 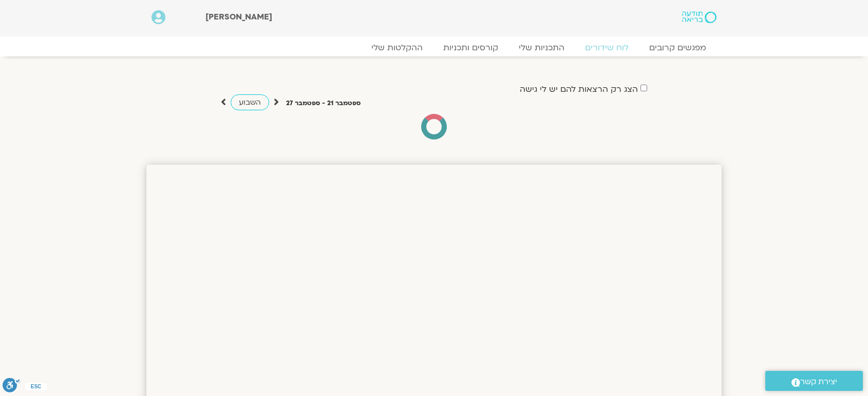 I want to click on a: יצירת קשר, so click(x=814, y=381).